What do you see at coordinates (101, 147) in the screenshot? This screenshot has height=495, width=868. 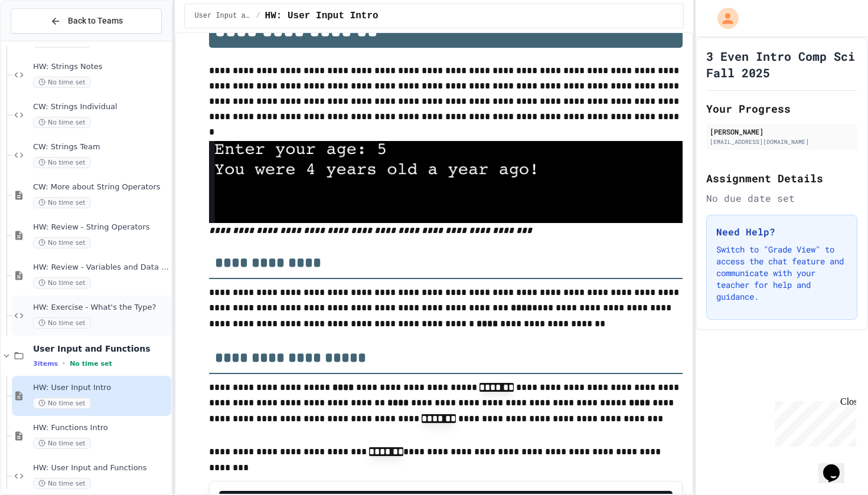 I see `span: CW: Strings Team` at bounding box center [101, 147].